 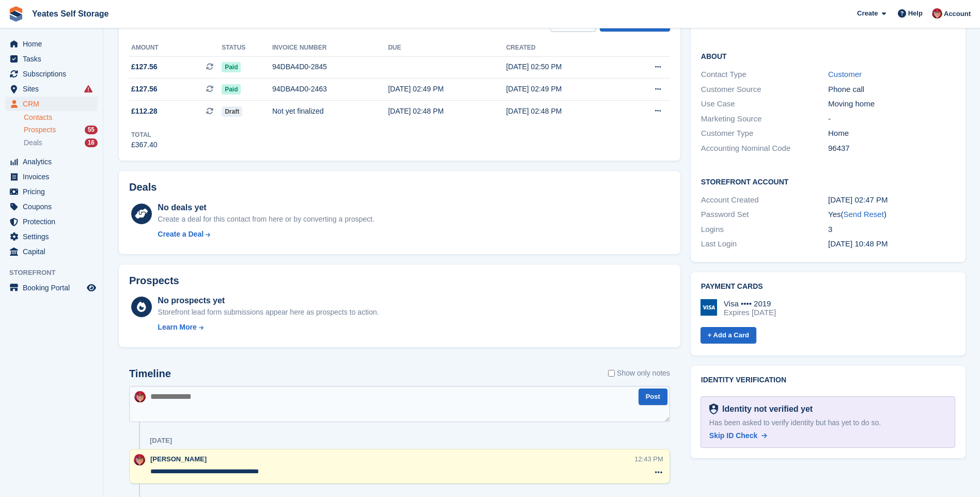 What do you see at coordinates (652, 397) in the screenshot?
I see `button: Post` at bounding box center [652, 397].